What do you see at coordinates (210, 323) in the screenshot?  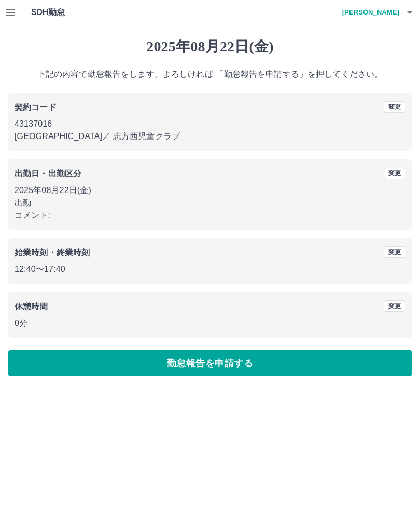 I see `p: 0分` at bounding box center [210, 323].